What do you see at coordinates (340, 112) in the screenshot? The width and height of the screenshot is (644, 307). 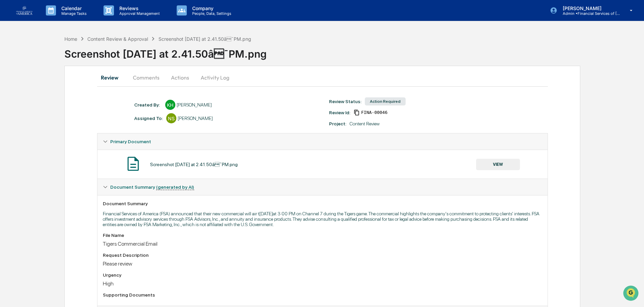 I see `div: Review Id:` at bounding box center [340, 112].